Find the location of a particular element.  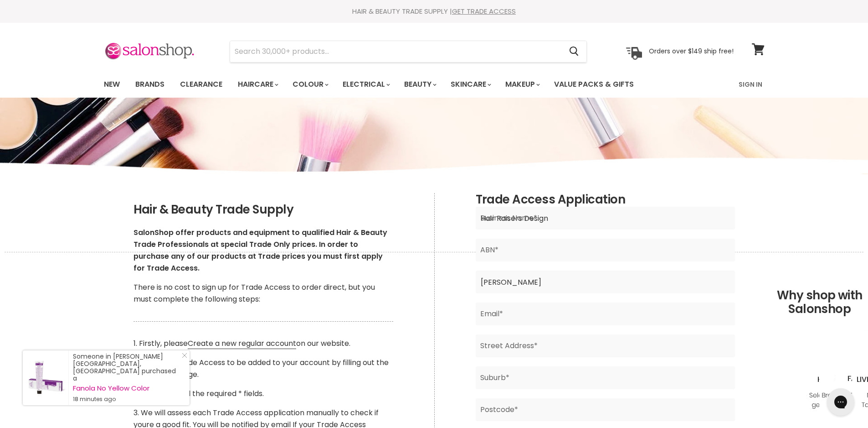

a: Colour is located at coordinates (310, 84).